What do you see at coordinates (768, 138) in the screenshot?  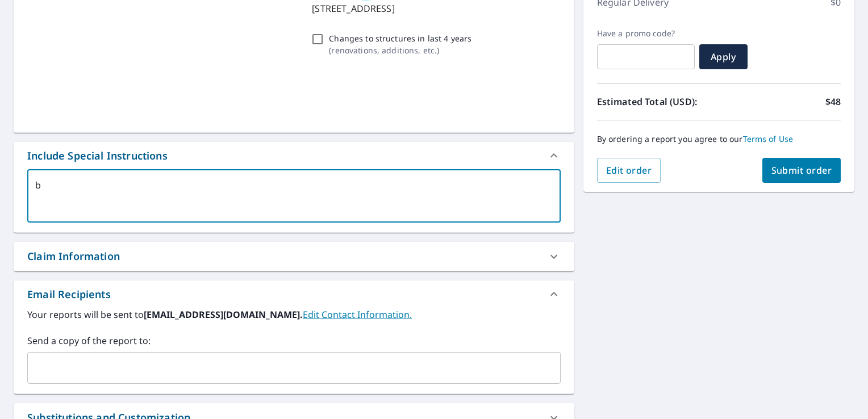 I see `a: Terms of Use` at bounding box center [768, 138].